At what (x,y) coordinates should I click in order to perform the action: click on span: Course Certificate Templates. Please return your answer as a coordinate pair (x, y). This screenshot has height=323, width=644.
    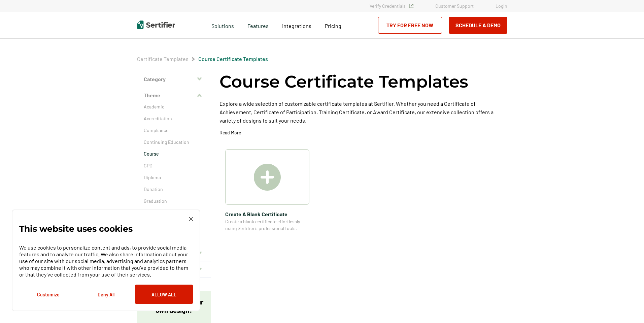
    Looking at the image, I should click on (233, 59).